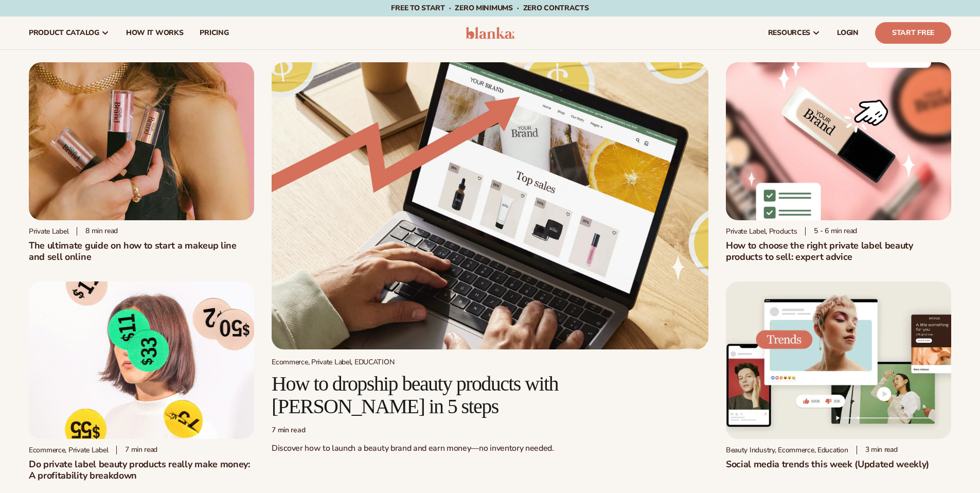 This screenshot has width=980, height=493. What do you see at coordinates (142, 162) in the screenshot?
I see `a: Person holding branded make up with a solid pink background Private label 8 min readThe ultimate ...` at bounding box center [142, 162].